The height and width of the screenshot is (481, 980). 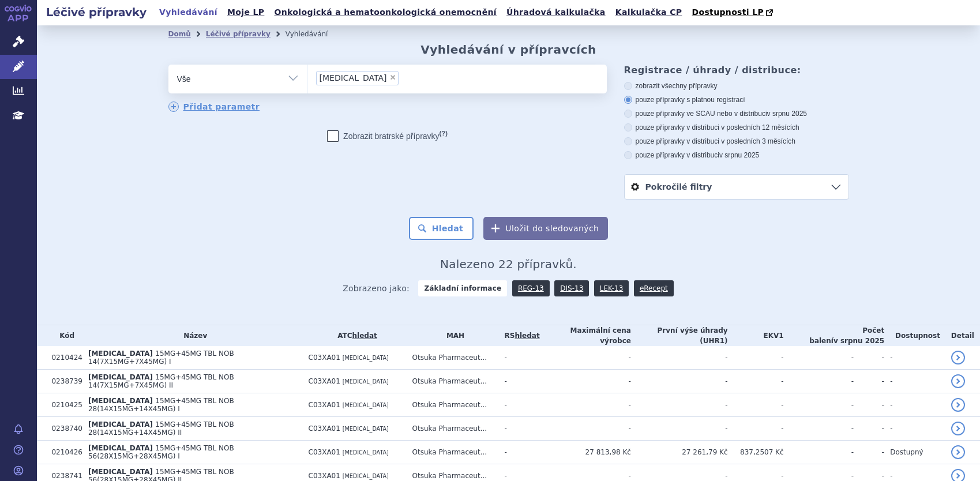 What do you see at coordinates (508, 50) in the screenshot?
I see `h2: Vyhledávání v přípravcích` at bounding box center [508, 50].